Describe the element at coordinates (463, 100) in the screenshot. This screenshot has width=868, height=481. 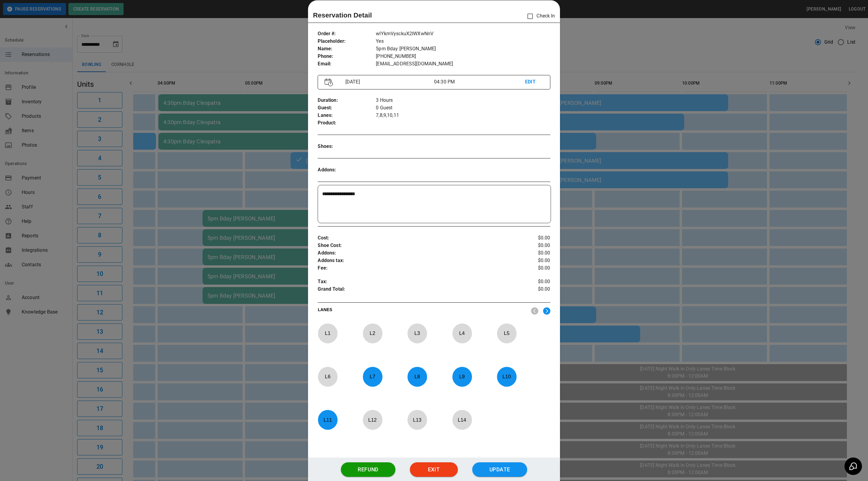
I see `p: 3 Hours` at that location.